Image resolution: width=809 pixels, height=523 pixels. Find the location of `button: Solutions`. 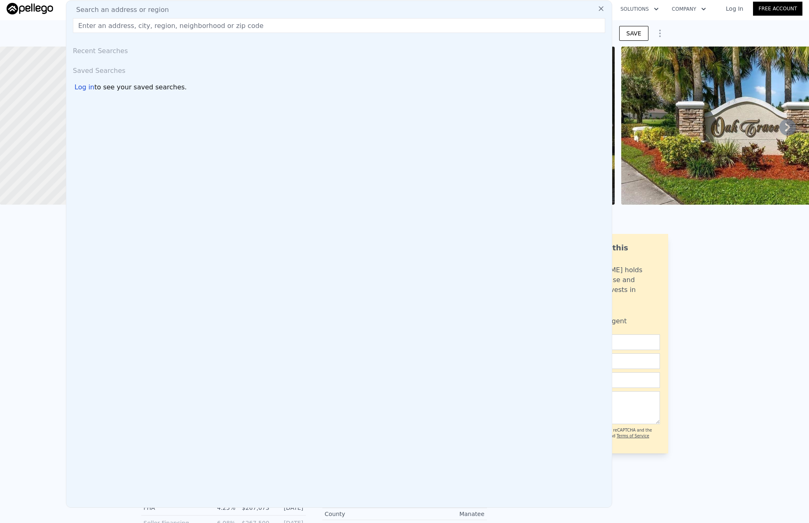

button: Solutions is located at coordinates (640, 9).